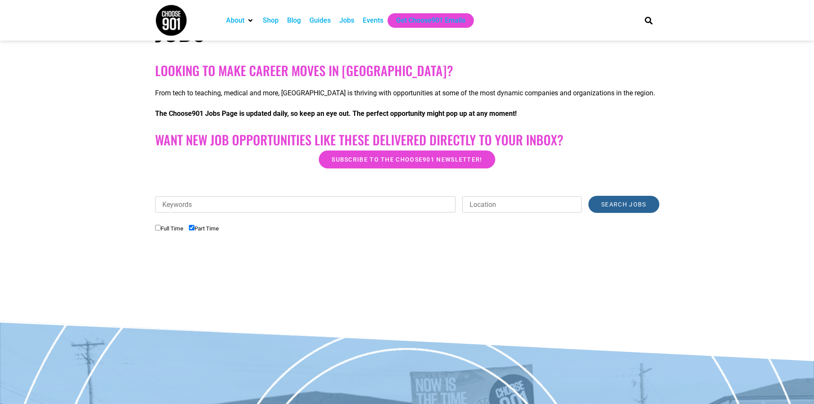 The height and width of the screenshot is (404, 814). Describe the element at coordinates (431, 21) in the screenshot. I see `a: Get Choose901 Emails` at that location.